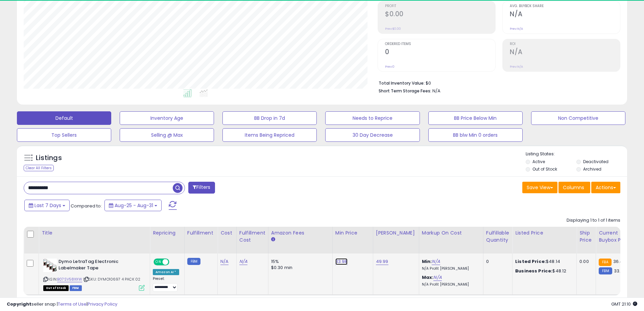 The width and height of the screenshot is (644, 311). Describe the element at coordinates (606, 187) in the screenshot. I see `button: Actions` at that location.